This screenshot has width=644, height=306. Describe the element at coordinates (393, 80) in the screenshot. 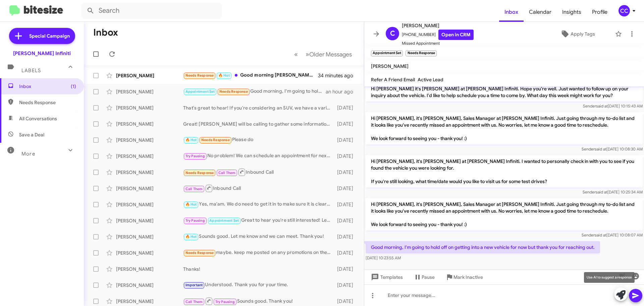

I see `span: Refer A Friend Email` at that location.